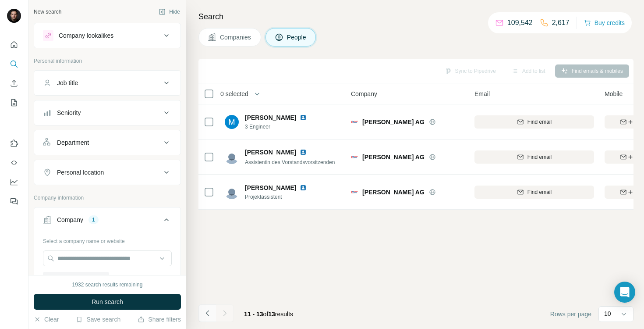 Image resolution: width=644 pixels, height=329 pixels. What do you see at coordinates (70, 220) in the screenshot?
I see `div: Company` at bounding box center [70, 220].